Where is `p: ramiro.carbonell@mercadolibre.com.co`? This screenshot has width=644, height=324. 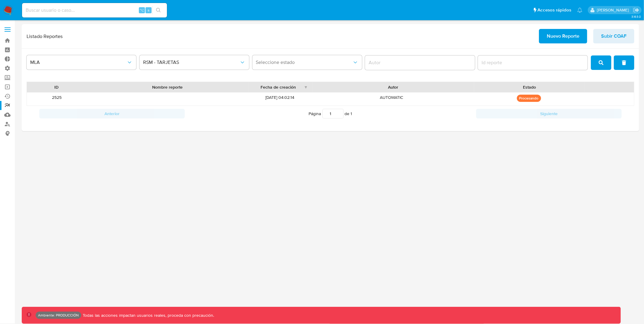
p: ramiro.carbonell@mercadolibre.com.co is located at coordinates (613, 10).